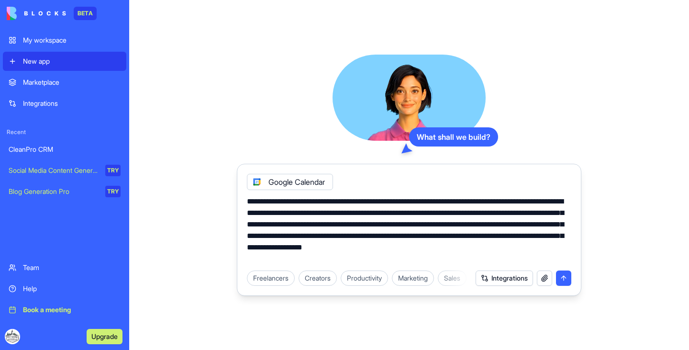 This screenshot has width=689, height=350. Describe the element at coordinates (65, 310) in the screenshot. I see `a: Book a meeting` at that location.